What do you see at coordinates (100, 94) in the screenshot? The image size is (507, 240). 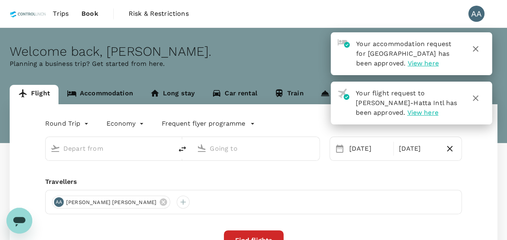 I see `a: Accommodation` at bounding box center [100, 94].